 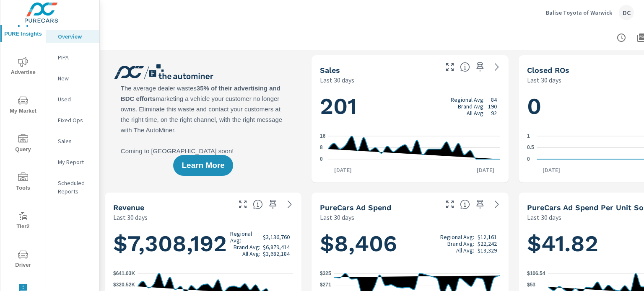 What do you see at coordinates (72, 141) in the screenshot?
I see `div: Sales` at bounding box center [72, 141].